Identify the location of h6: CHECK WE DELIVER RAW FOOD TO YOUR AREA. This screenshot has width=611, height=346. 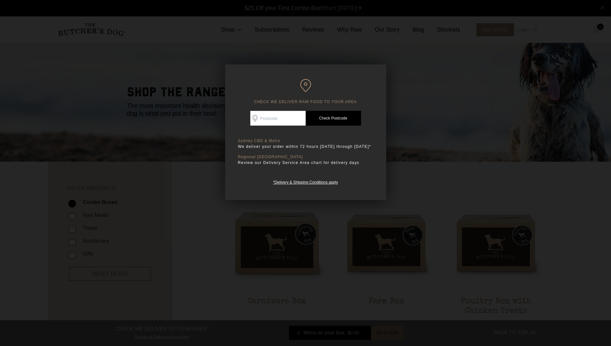
(306, 91).